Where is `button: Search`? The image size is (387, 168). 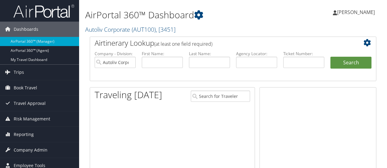 button: Search is located at coordinates (351, 63).